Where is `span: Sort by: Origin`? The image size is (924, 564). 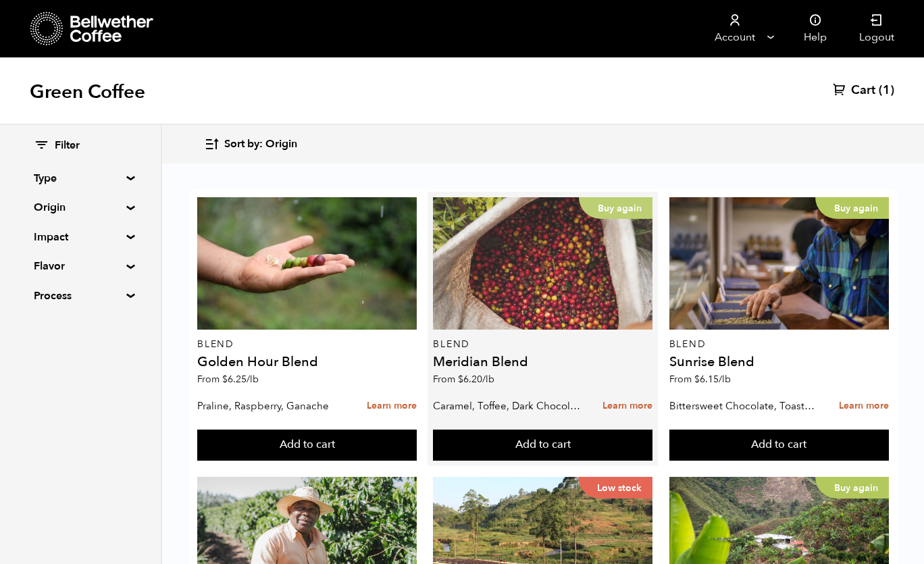
span: Sort by: Origin is located at coordinates (261, 145).